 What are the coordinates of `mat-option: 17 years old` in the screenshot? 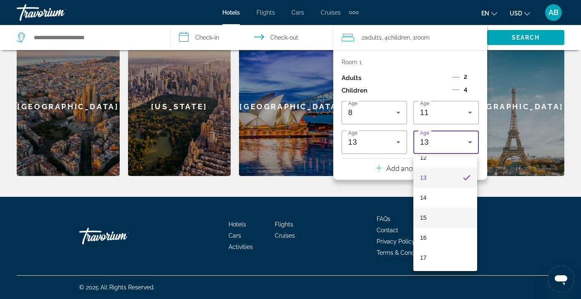 It's located at (445, 258).